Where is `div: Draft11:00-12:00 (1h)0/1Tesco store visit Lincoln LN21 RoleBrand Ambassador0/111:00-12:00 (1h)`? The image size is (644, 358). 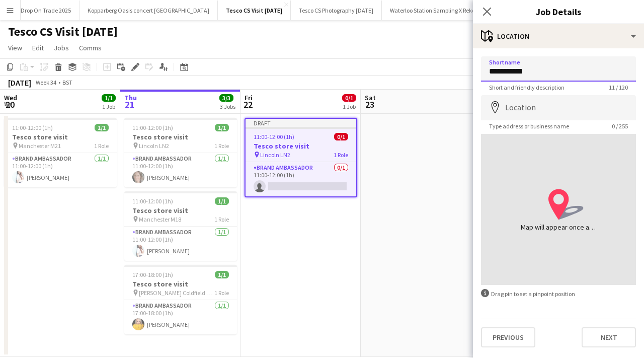
div: Draft11:00-12:00 (1h)0/1Tesco store visit Lincoln LN21 RoleBrand Ambassador0/111:00-12:00 (1h) is located at coordinates (301, 158).